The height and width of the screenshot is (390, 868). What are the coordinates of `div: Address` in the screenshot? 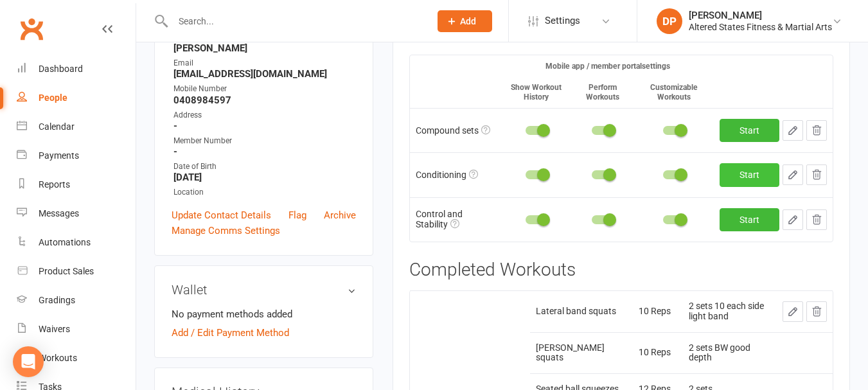 It's located at (265, 115).